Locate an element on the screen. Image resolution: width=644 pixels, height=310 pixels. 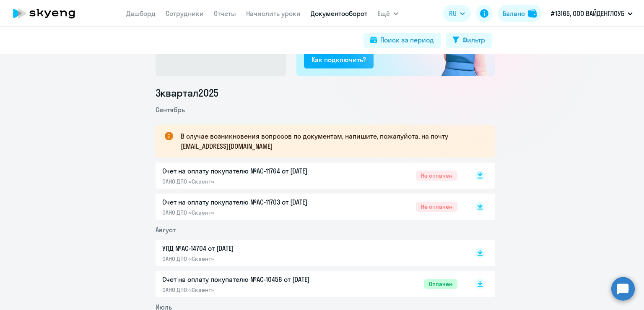
div: Баланс is located at coordinates (514, 14).